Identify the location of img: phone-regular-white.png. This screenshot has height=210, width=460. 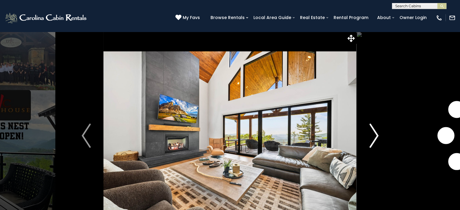
(439, 18).